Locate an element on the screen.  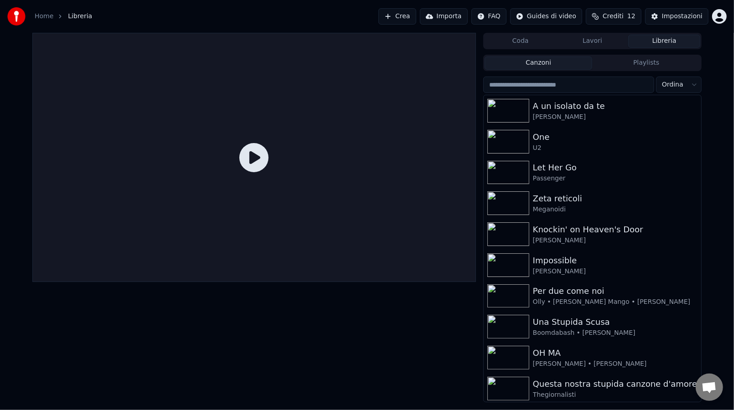
div: Knockin' on Heaven's Door is located at coordinates (615, 230).